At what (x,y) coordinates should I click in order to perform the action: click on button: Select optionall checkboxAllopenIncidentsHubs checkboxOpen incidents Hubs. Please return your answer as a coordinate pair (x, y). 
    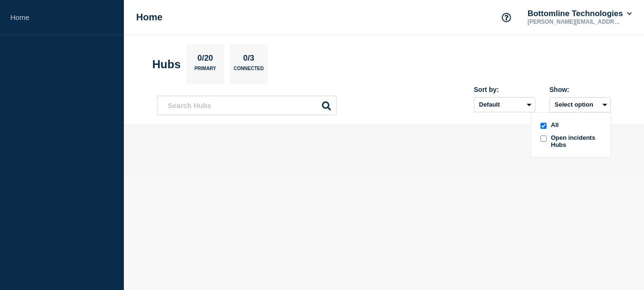
    Looking at the image, I should click on (580, 105).